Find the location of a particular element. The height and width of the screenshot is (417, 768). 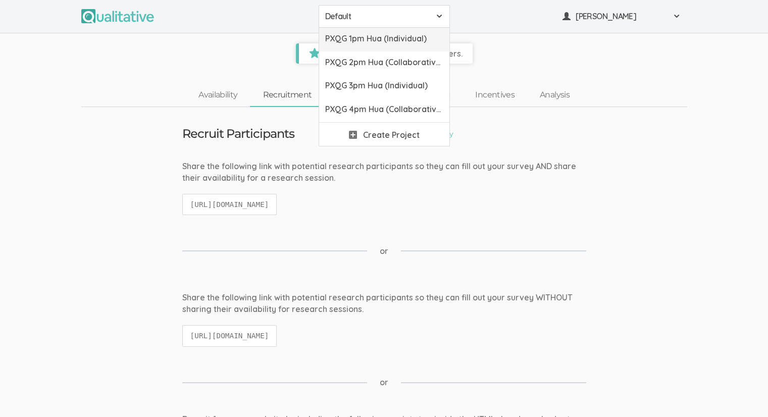

a: Analysis is located at coordinates (555, 95).